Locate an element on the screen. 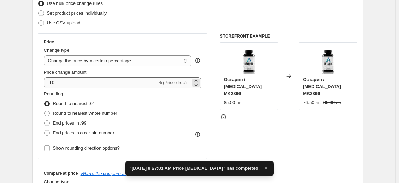 The width and height of the screenshot is (399, 183). strike: 85.00 лв is located at coordinates (332, 103).